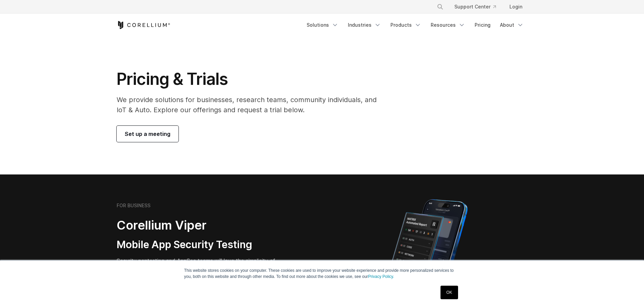  I want to click on a: Pricing, so click(483, 25).